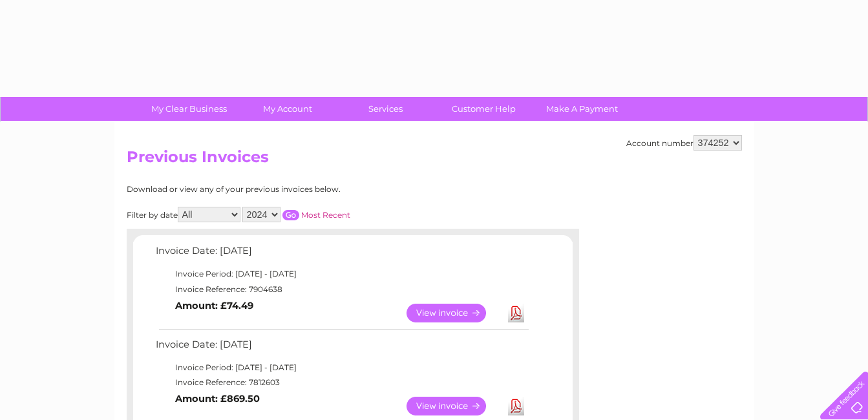  I want to click on a: My Account, so click(287, 108).